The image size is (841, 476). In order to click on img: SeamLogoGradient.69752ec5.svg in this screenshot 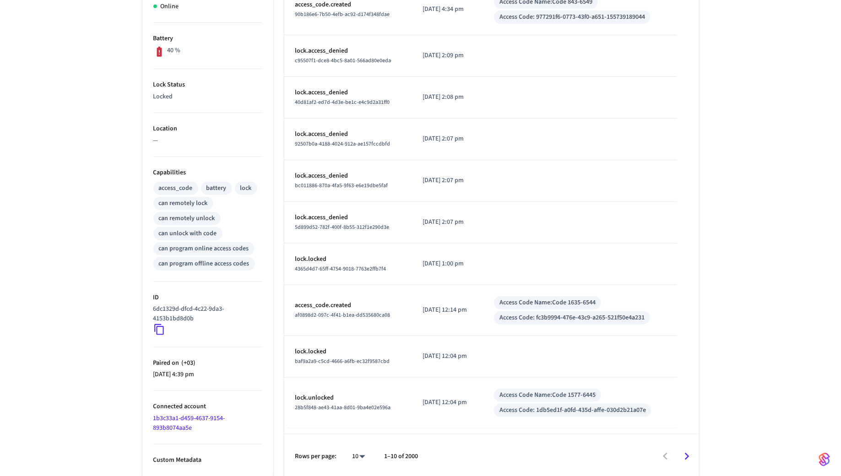, I will do `click(824, 459)`.